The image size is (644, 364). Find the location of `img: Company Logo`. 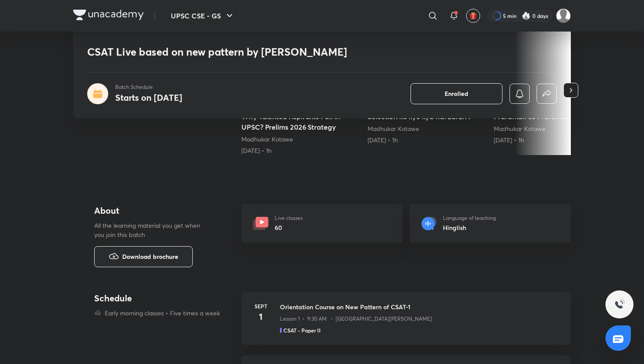

img: Company Logo is located at coordinates (108, 15).